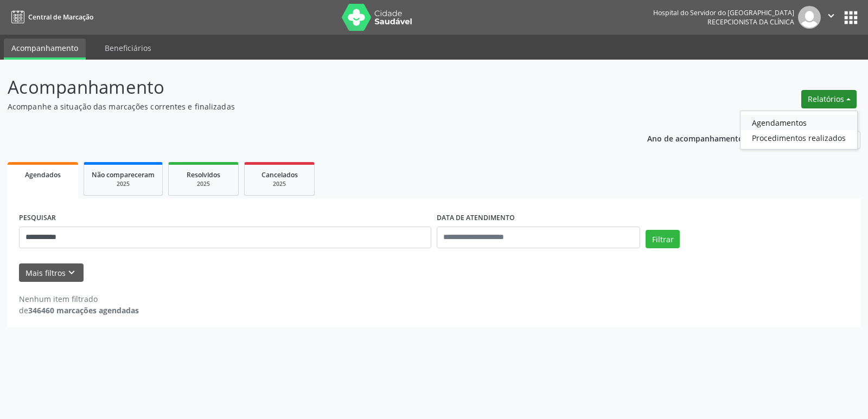 This screenshot has width=868, height=419. I want to click on a: Procedimentos realizados, so click(798, 138).